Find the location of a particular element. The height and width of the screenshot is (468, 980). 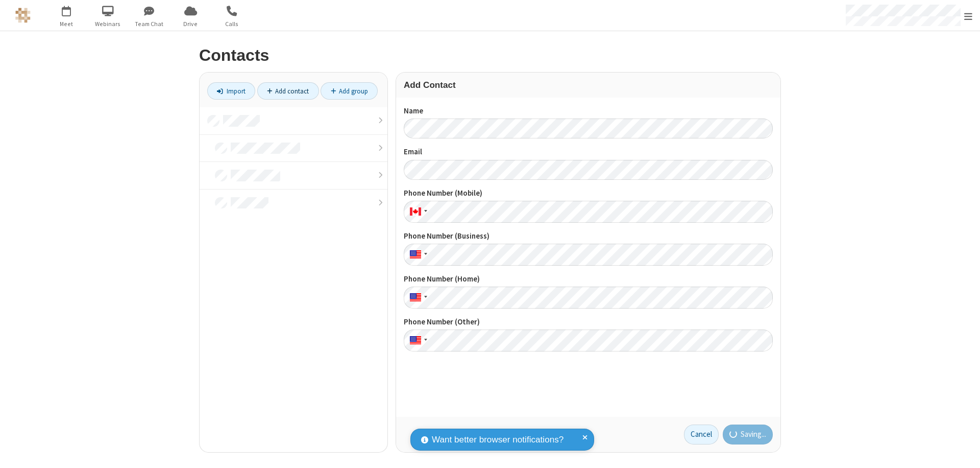

span: Webinars is located at coordinates (107, 24).